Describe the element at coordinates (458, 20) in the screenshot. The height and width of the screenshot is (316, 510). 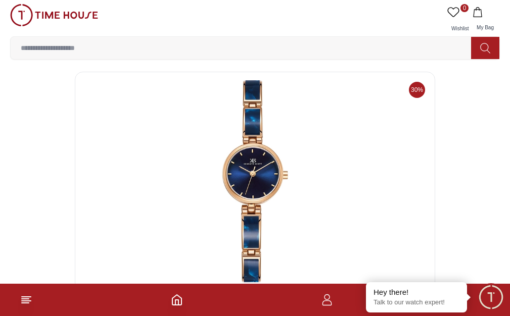
I see `a: 0Wishlist` at that location.